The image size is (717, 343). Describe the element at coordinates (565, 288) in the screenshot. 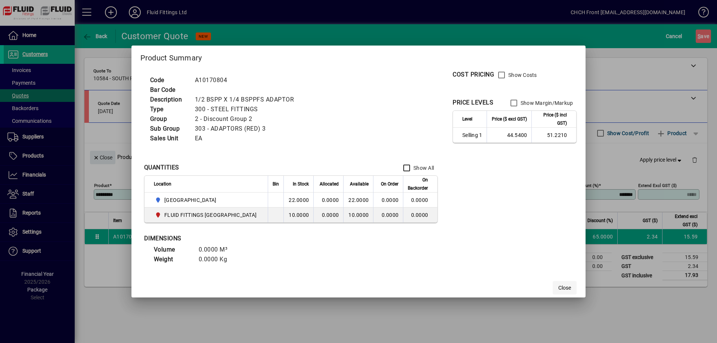

I see `span: Close` at that location.